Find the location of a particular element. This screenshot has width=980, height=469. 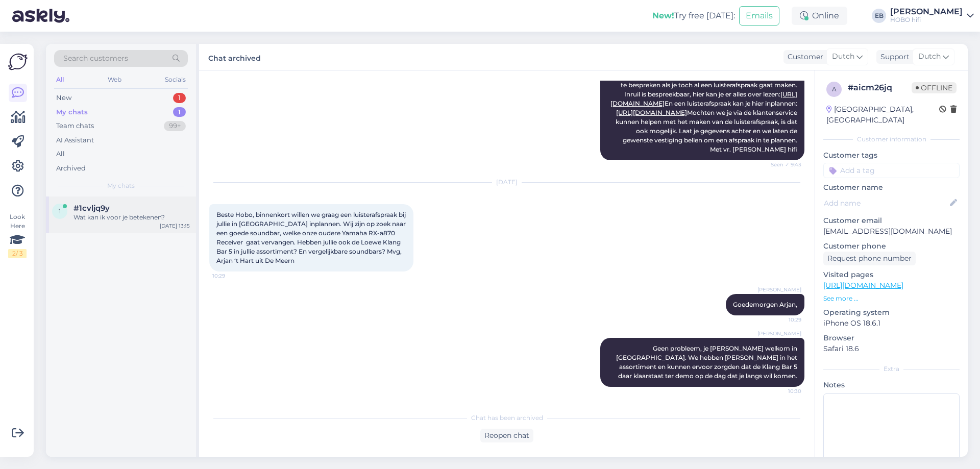

input: Add name is located at coordinates (885, 203).